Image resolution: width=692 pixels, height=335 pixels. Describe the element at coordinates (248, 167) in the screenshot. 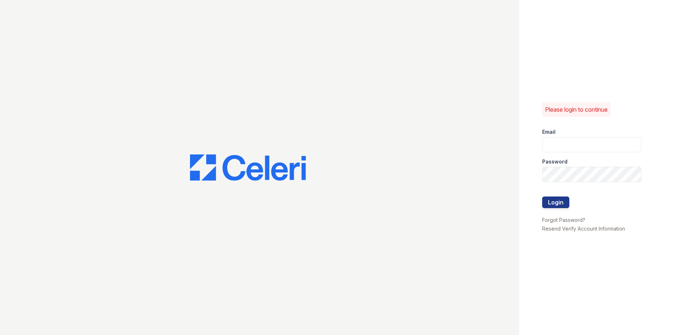

I see `img: CE_Logo_Blue-a8612792a0a2168367f1c8372b55b34899dd931a85d93a1a3d3e32e68fde9ad4.png` at that location.